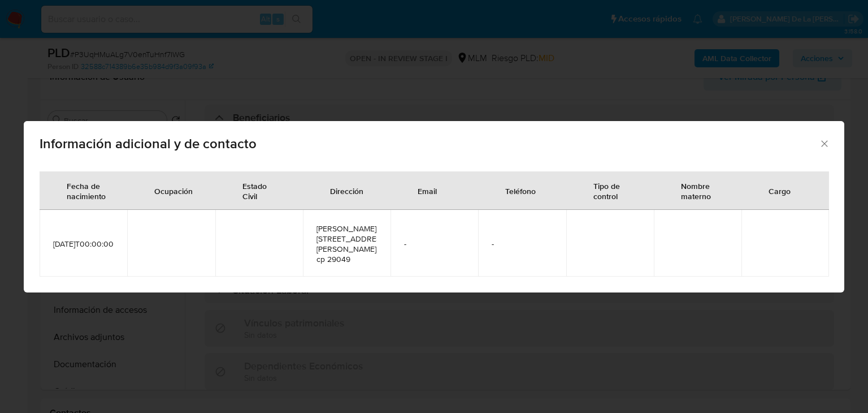 The width and height of the screenshot is (868, 413). What do you see at coordinates (259, 190) in the screenshot?
I see `div: Estado Civil` at bounding box center [259, 190].